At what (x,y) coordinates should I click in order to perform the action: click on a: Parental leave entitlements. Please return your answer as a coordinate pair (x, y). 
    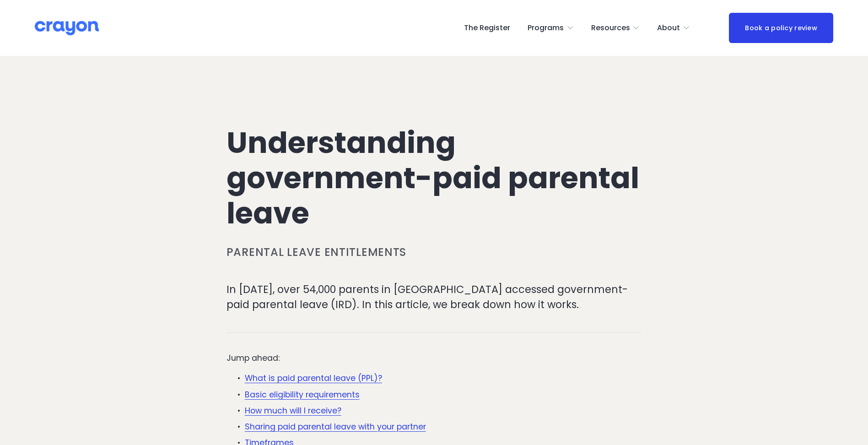
    Looking at the image, I should click on (316, 252).